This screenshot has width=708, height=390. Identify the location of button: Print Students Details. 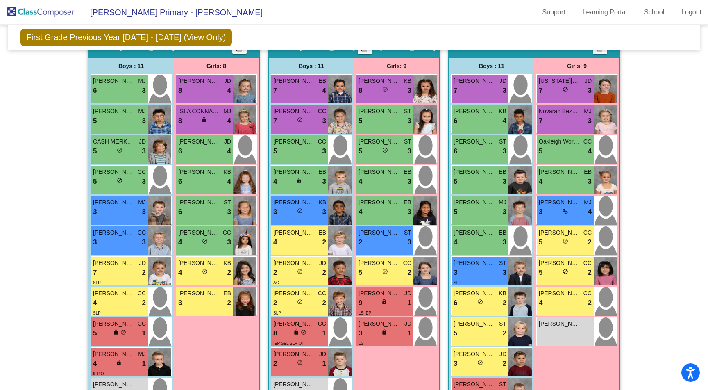
(365, 48).